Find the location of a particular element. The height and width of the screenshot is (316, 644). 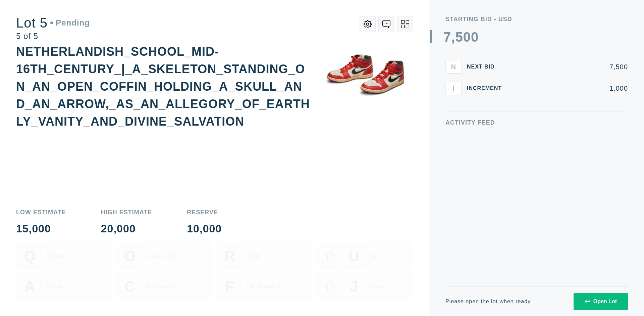

div: Low Estimate is located at coordinates (41, 212).